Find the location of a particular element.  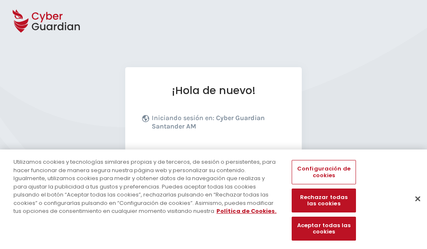

button: Rechazar todas las cookies is located at coordinates (324, 200).